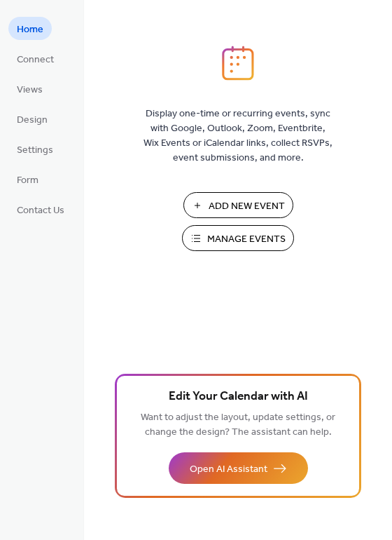  I want to click on span: Add New Event, so click(246, 207).